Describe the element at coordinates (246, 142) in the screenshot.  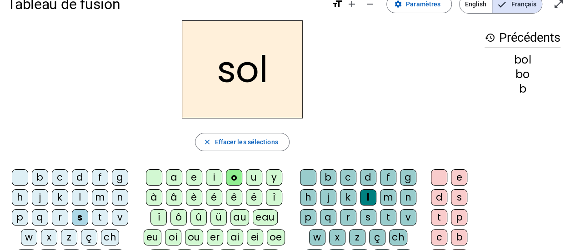
I see `span: Effacer les sélections` at that location.